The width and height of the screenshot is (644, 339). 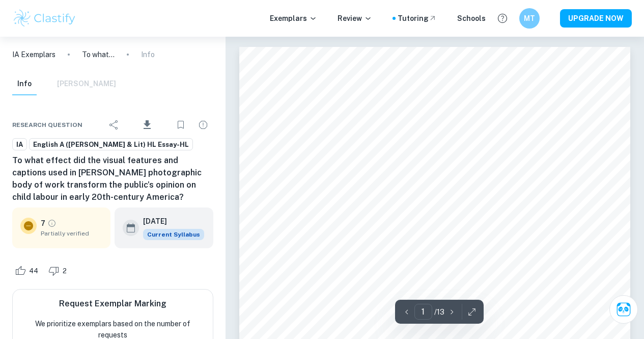 What do you see at coordinates (19, 144) in the screenshot?
I see `a: IA` at bounding box center [19, 144].